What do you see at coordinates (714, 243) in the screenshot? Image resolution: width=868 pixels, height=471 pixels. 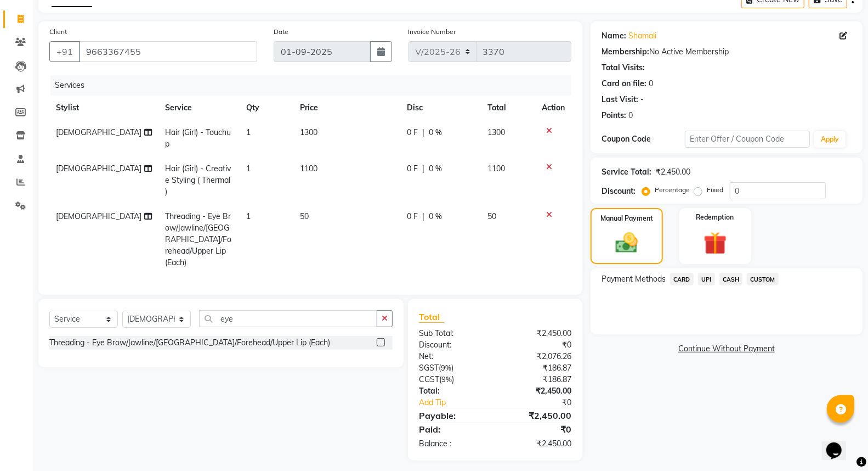 I see `img: _gift.svg` at bounding box center [714, 243].